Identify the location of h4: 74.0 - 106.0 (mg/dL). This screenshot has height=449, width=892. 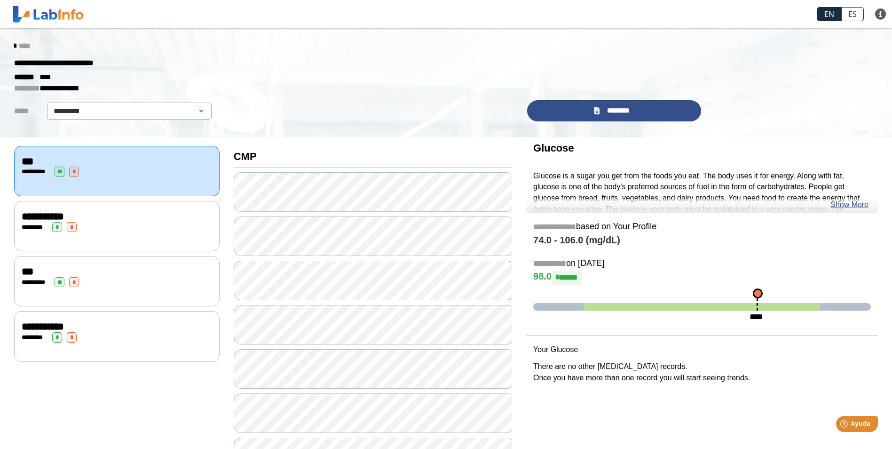
(702, 240).